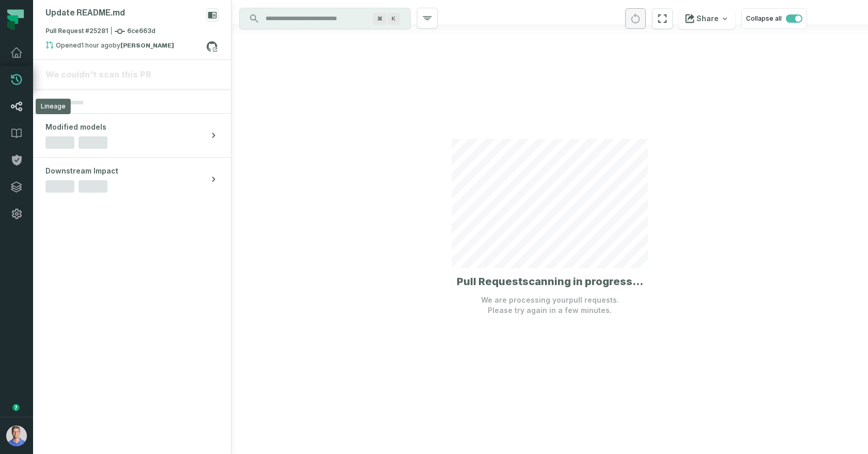 The image size is (868, 454). Describe the element at coordinates (550, 306) in the screenshot. I see `p: We are processing your pull requests . Please try again in a few minutes.` at that location.